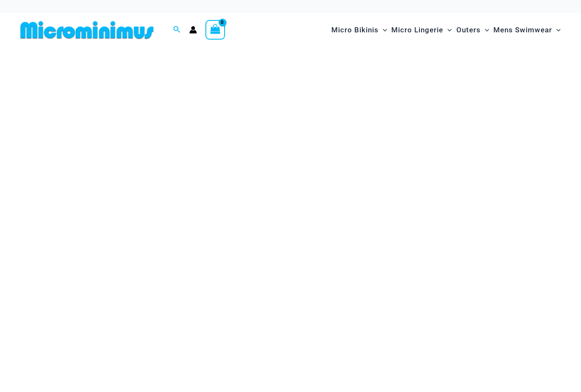 This screenshot has height=392, width=581. I want to click on nav: Site Navigation, so click(446, 30).